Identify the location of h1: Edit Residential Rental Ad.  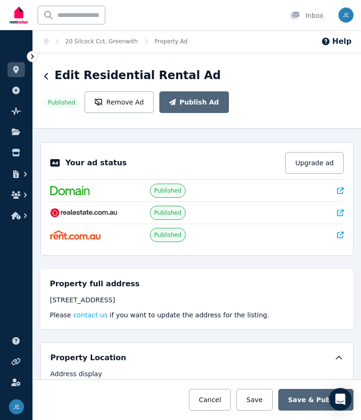
(138, 75).